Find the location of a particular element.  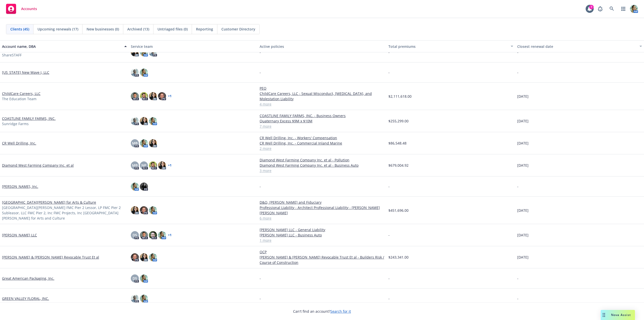

a: Search is located at coordinates (612, 9).